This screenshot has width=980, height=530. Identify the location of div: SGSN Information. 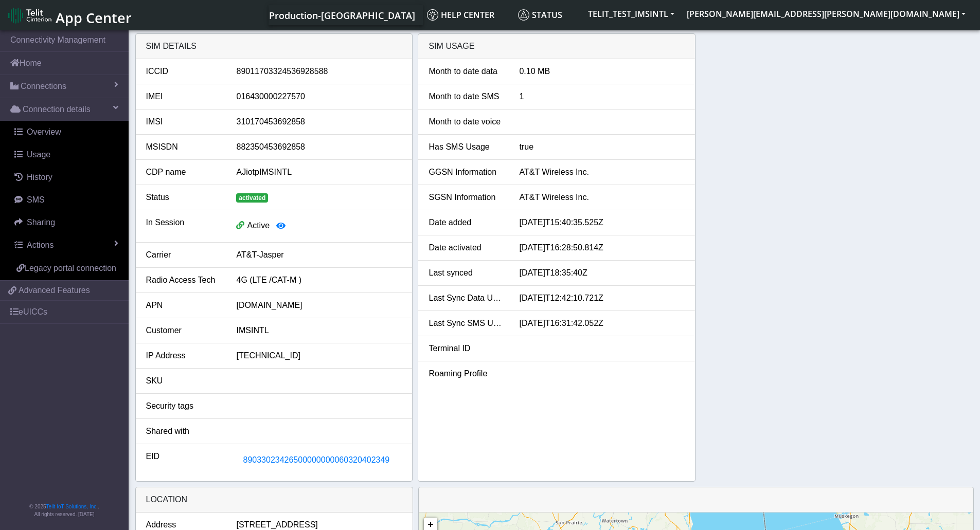
(466, 198).